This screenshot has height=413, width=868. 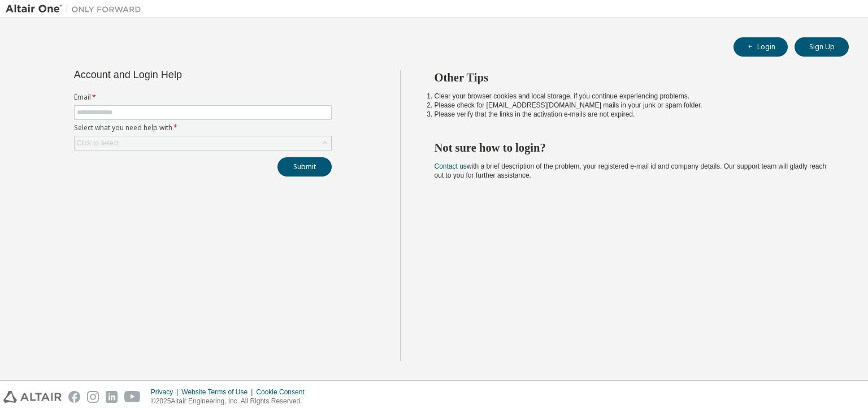 What do you see at coordinates (203, 97) in the screenshot?
I see `label: Email` at bounding box center [203, 97].